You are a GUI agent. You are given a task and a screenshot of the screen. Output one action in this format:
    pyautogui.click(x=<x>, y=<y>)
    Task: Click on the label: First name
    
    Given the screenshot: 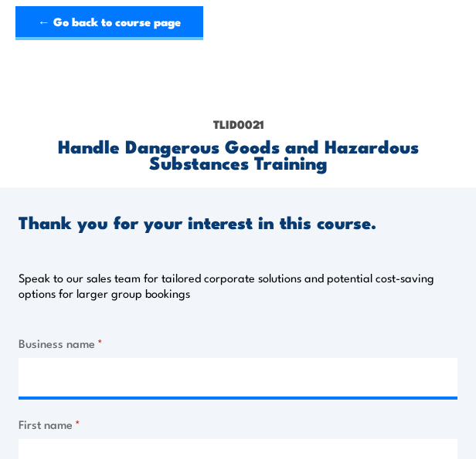 What is the action you would take?
    pyautogui.click(x=238, y=424)
    